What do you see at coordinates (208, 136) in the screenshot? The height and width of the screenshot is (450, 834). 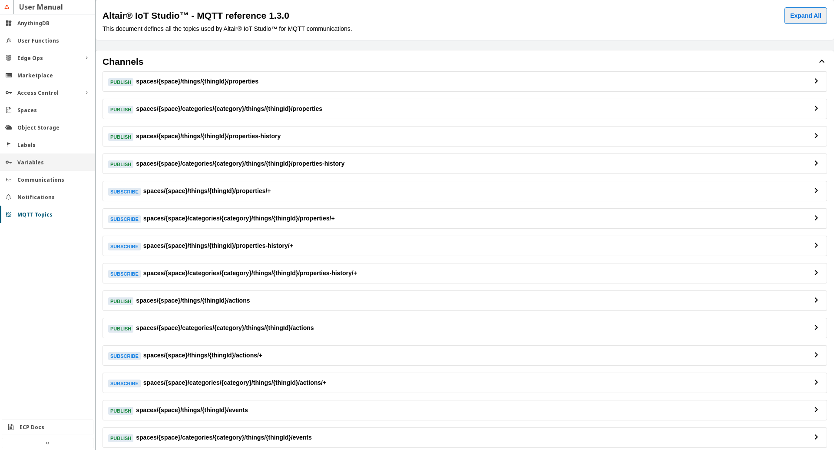 I see `span: spaces/{space}/things/{thingId}/properties-history` at bounding box center [208, 136].